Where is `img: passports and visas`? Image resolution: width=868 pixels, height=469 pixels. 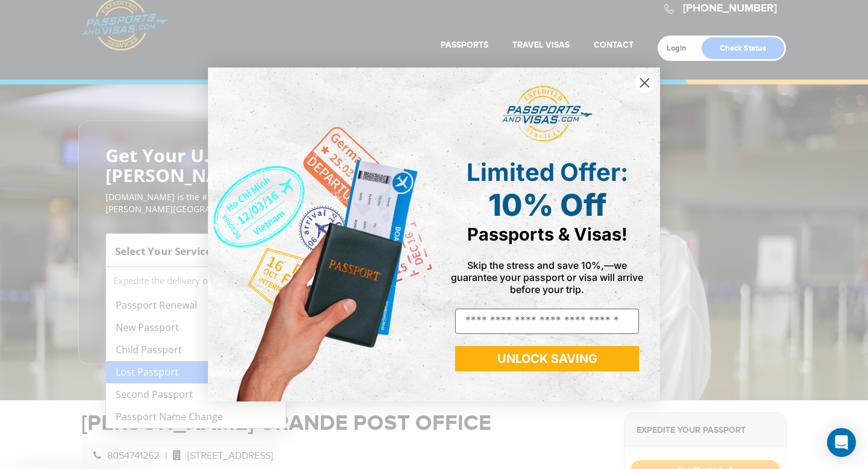
img: passports and visas is located at coordinates (547, 114).